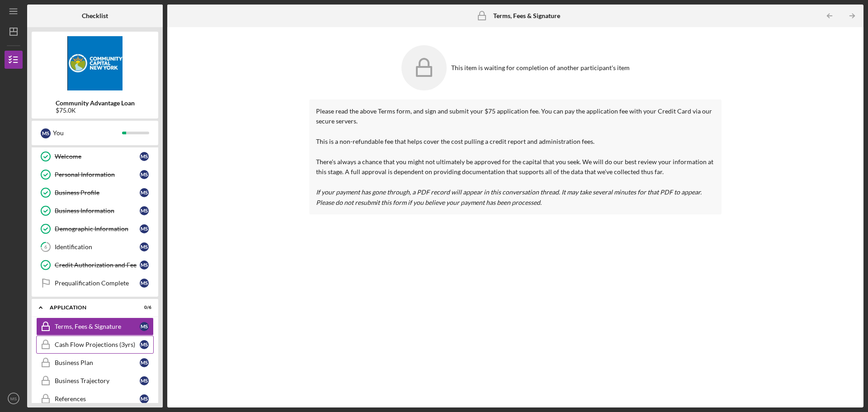  I want to click on div: Business Plan, so click(97, 362).